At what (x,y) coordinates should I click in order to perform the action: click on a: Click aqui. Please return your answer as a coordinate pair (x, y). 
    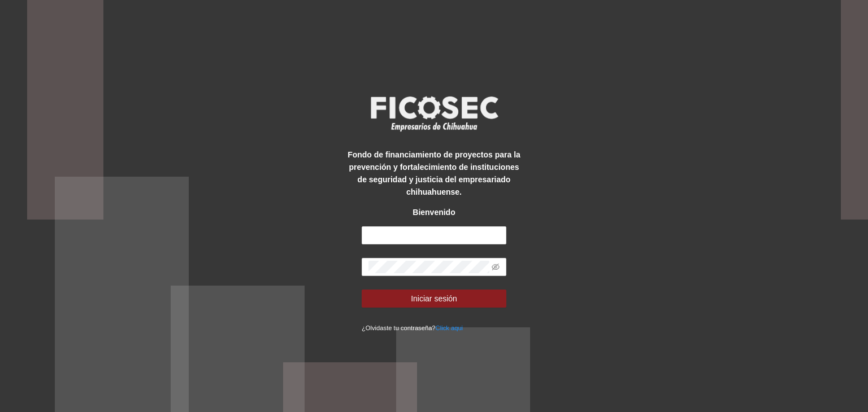
    Looking at the image, I should click on (449, 328).